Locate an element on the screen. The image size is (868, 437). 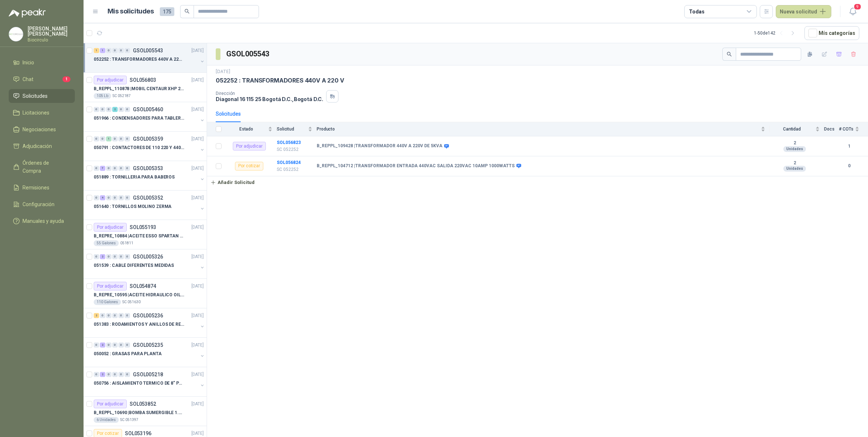
a: Solicitudes is located at coordinates (42, 96).